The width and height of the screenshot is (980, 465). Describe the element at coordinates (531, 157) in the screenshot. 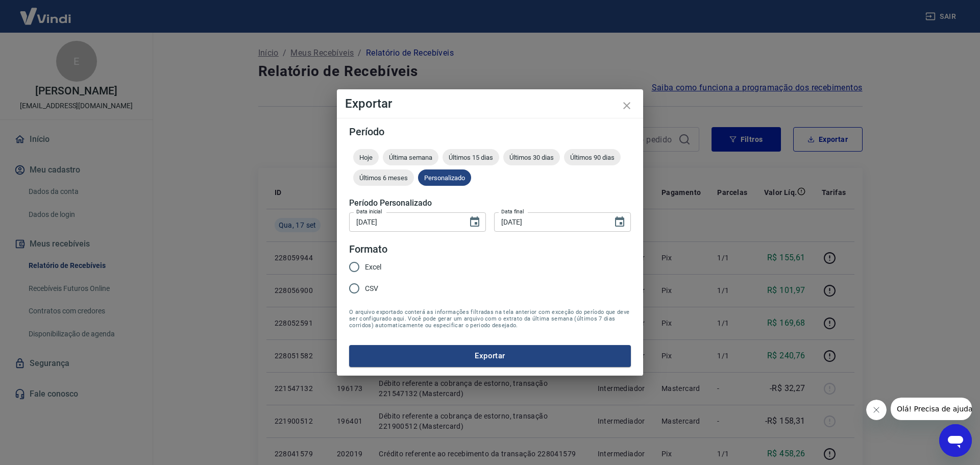

I see `span: Últimos 30 dias` at that location.